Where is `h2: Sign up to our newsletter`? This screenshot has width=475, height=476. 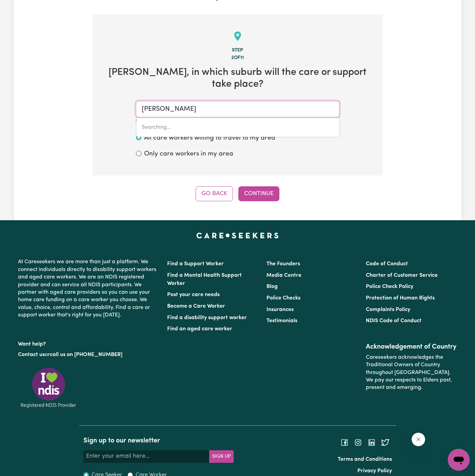
h2: Sign up to our newsletter is located at coordinates (158, 441).